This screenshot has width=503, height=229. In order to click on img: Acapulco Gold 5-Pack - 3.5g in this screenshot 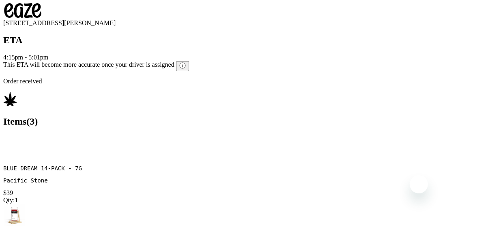, I will do `click(15, 216)`.